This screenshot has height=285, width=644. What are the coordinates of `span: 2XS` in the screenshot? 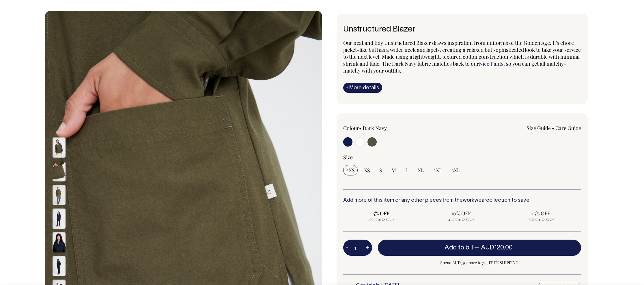 It's located at (350, 170).